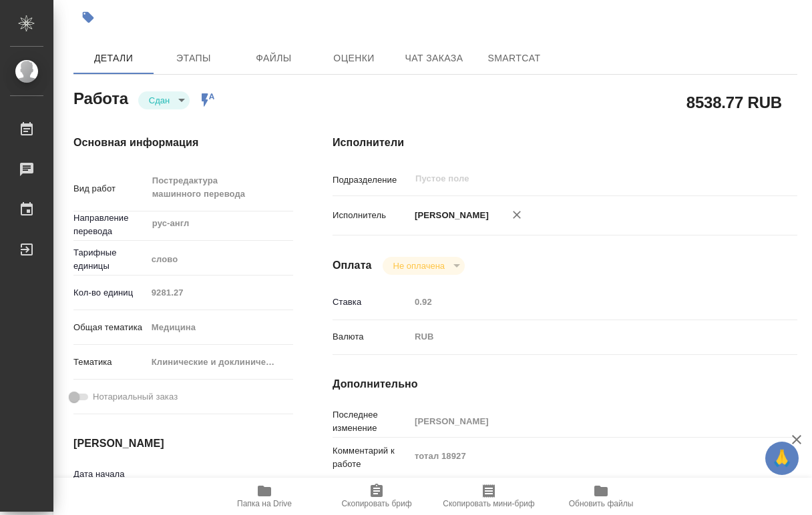  I want to click on p: Дата начала работ, so click(107, 481).